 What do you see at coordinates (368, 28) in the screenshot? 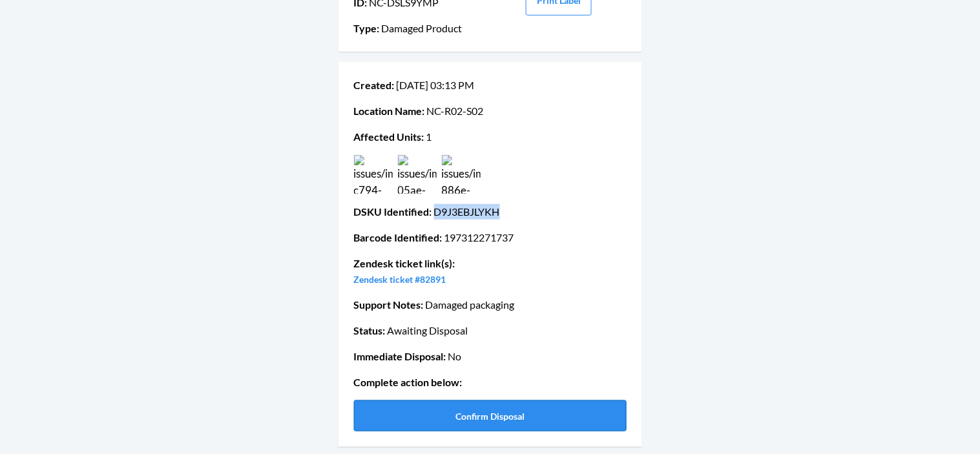
I see `span: Type :` at bounding box center [368, 28].